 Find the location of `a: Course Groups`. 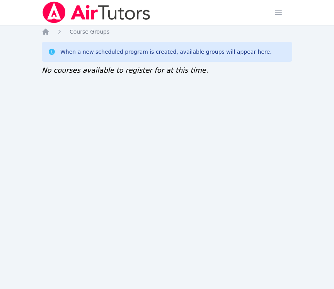

a: Course Groups is located at coordinates (89, 32).